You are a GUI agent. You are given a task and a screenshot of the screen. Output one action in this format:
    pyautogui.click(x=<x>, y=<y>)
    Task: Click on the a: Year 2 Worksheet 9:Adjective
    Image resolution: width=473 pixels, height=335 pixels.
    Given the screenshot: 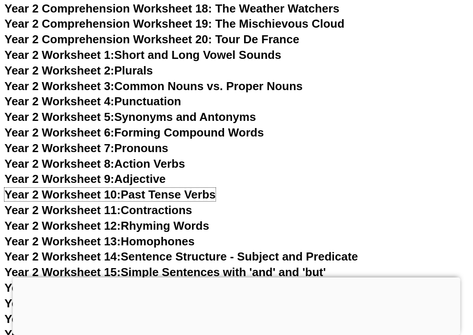 What is the action you would take?
    pyautogui.click(x=85, y=179)
    